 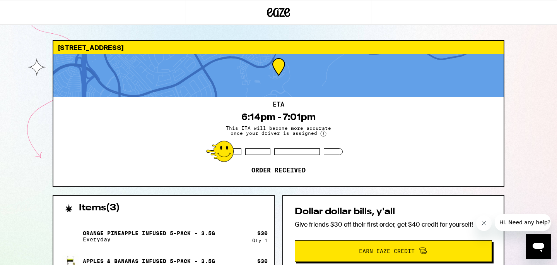 I want to click on span: This ETA will become more accurate once your driver is assigned, so click(x=279, y=131).